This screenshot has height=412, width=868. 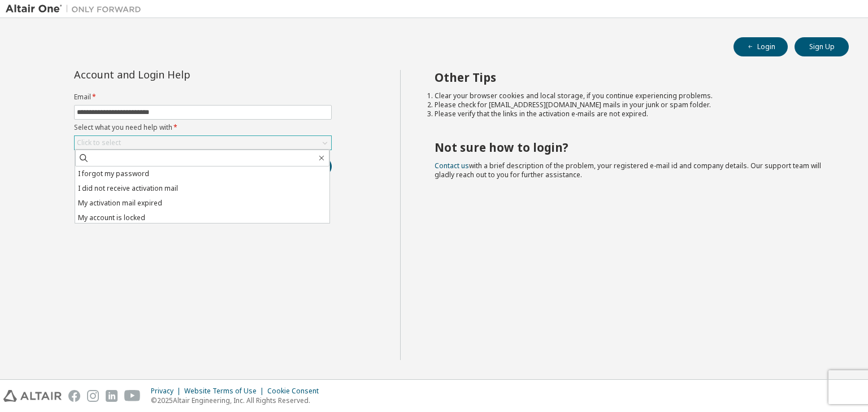 What do you see at coordinates (632, 114) in the screenshot?
I see `li: Please verify that the links in the activation e-mails are not expired.` at bounding box center [632, 114].